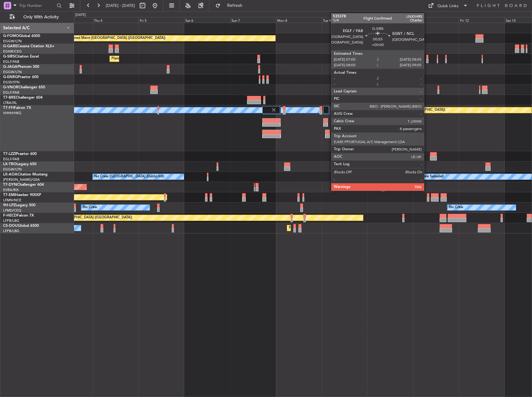  What do you see at coordinates (21, 77) in the screenshot?
I see `a: G-ENRGPraetor 600` at bounding box center [21, 77].